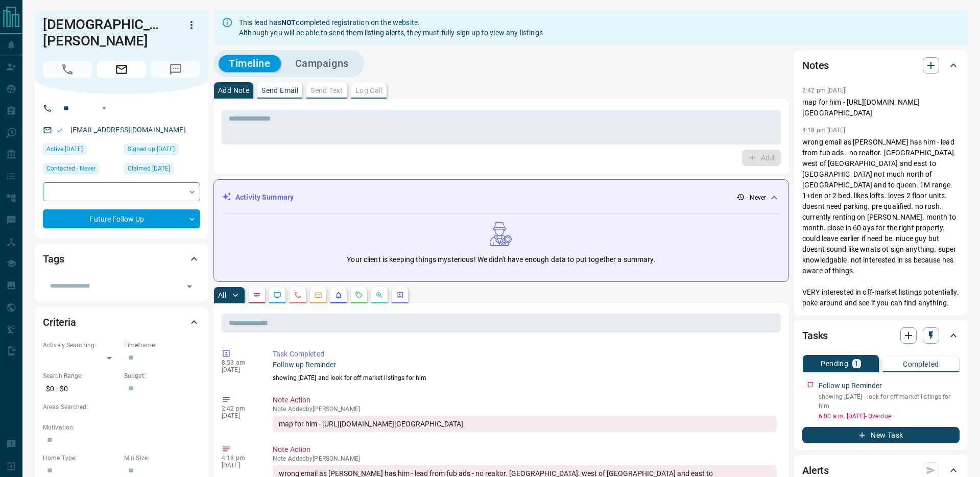 Image resolution: width=980 pixels, height=477 pixels. Describe the element at coordinates (379, 295) in the screenshot. I see `svg: Opportunities` at that location.